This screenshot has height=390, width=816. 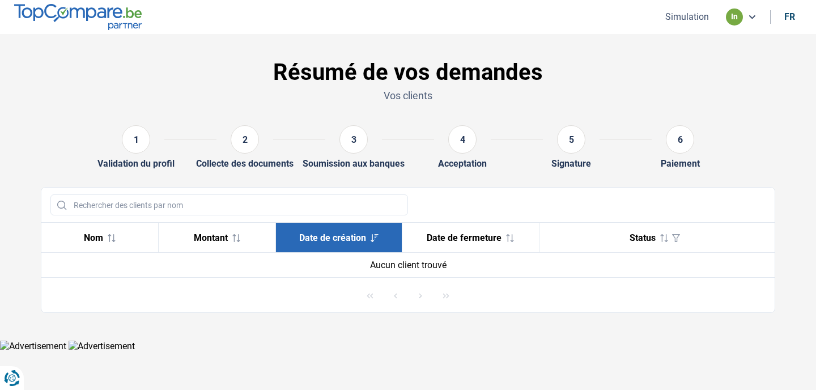 What do you see at coordinates (245, 139) in the screenshot?
I see `div: 2` at bounding box center [245, 139].